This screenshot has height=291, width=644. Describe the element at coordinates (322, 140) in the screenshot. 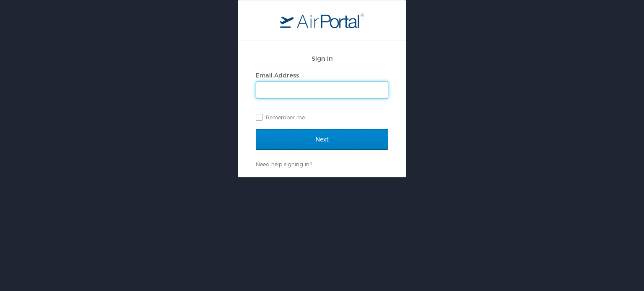

I see `input: Next` at that location.